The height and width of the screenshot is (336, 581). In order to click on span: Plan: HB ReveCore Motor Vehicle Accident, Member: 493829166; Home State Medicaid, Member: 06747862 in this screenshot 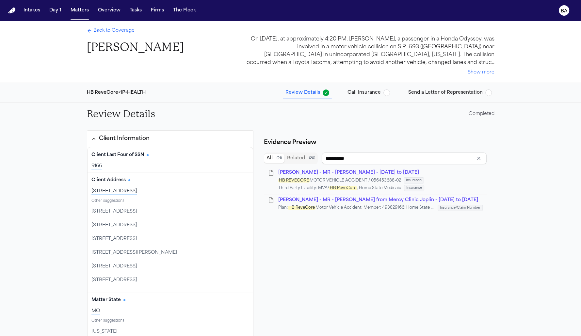, I will do `click(383, 208)`.